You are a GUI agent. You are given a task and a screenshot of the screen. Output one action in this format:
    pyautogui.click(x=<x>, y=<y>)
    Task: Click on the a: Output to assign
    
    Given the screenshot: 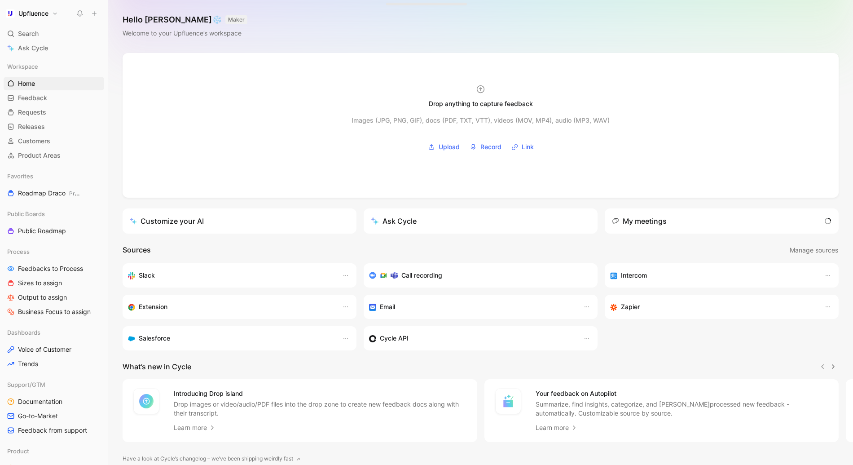 What is the action you would take?
    pyautogui.click(x=54, y=297)
    